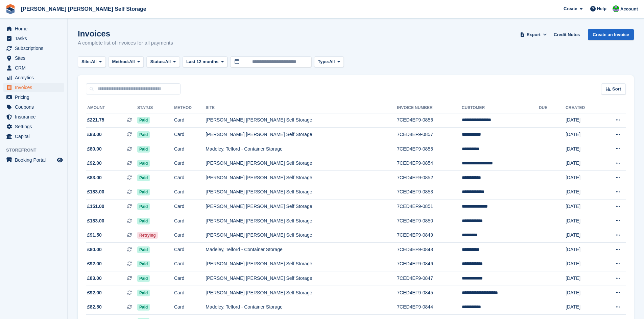 This screenshot has height=319, width=644. I want to click on button: Method: All, so click(126, 62).